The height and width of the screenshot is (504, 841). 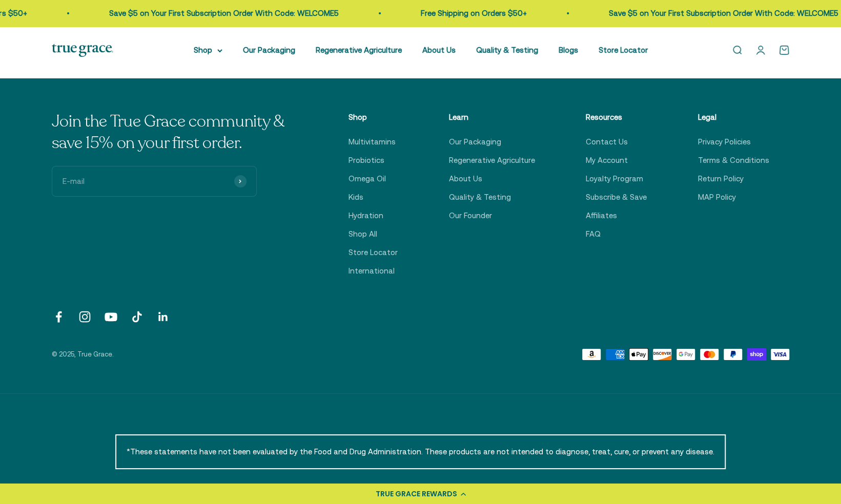 I want to click on a: Free Shipping on Orders $50+, so click(x=466, y=13).